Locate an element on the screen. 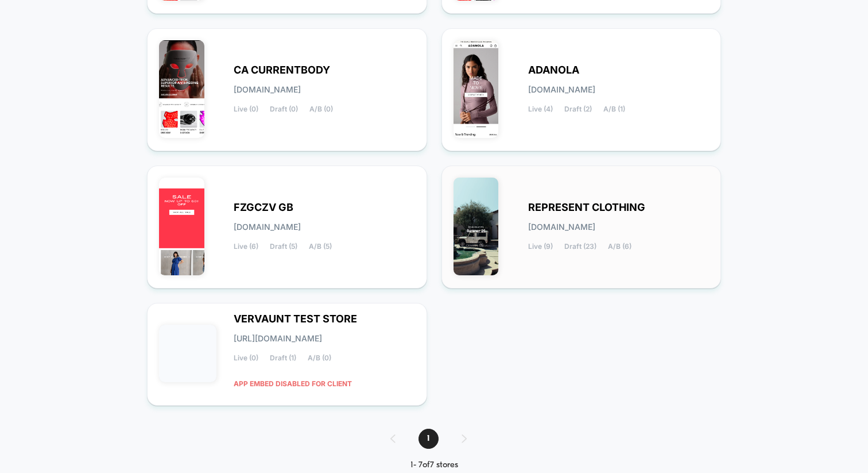 This screenshot has height=473, width=868. span: Draft (1) is located at coordinates (283, 358).